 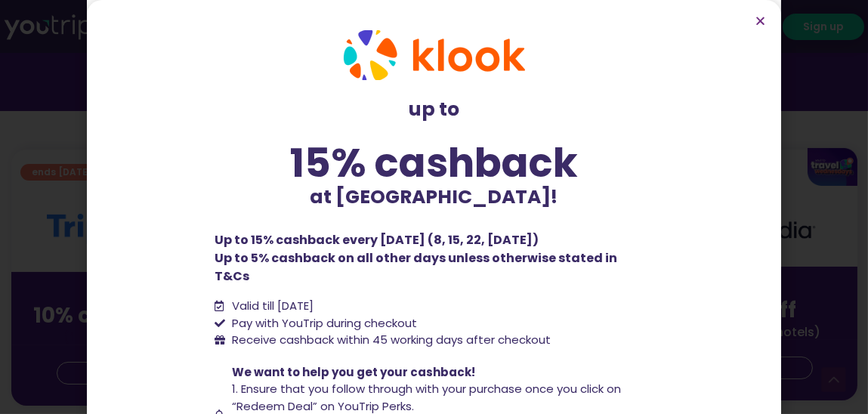 I want to click on span: Receive cashback within 45 working days after checkout, so click(x=389, y=340).